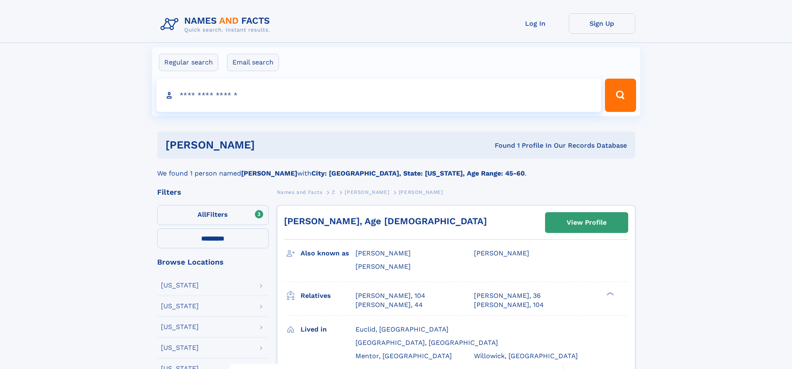  Describe the element at coordinates (620, 95) in the screenshot. I see `button: Search Button` at that location.